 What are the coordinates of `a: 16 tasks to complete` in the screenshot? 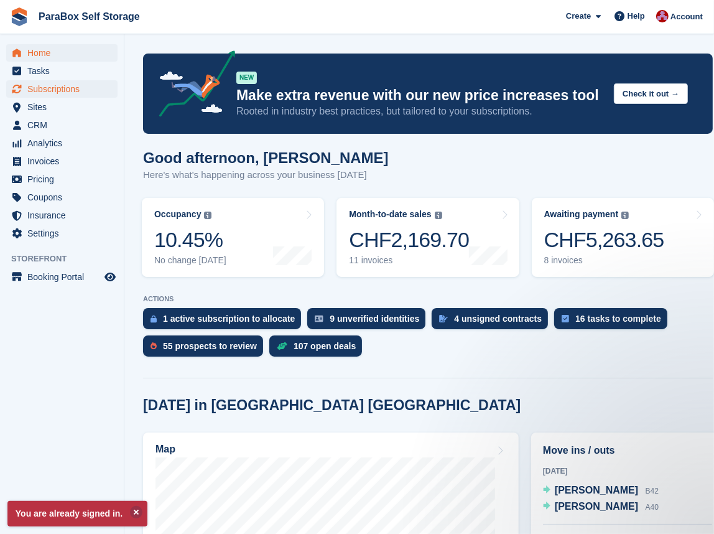 It's located at (614, 322).